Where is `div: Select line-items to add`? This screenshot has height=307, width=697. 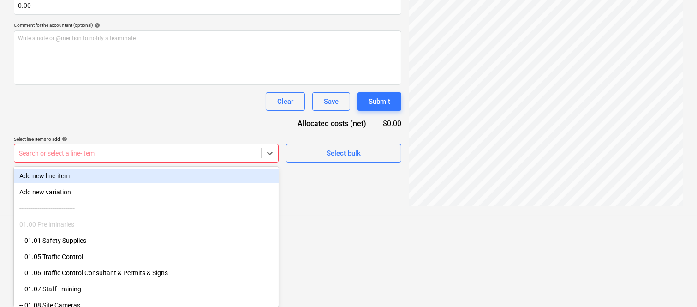
div: Select line-items to add is located at coordinates (146, 139).